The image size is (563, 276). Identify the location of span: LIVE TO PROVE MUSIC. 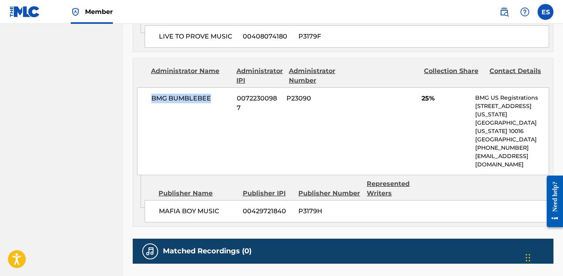
(198, 37).